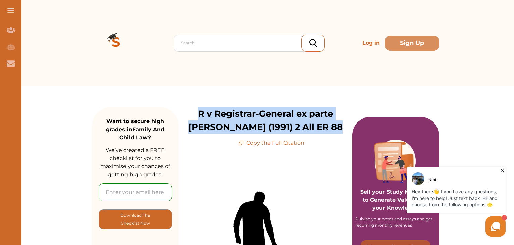  Describe the element at coordinates (135, 129) in the screenshot. I see `strong: Want to secure high grades in Family And Child Law ?` at that location.